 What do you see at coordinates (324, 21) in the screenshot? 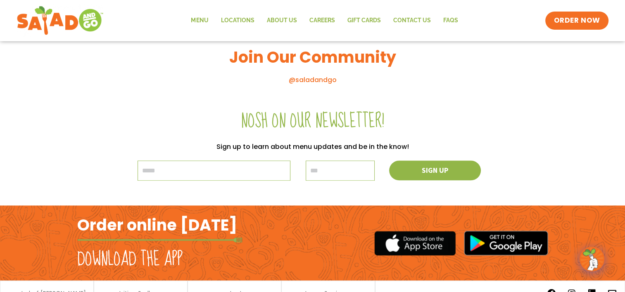
I see `nav: Menu` at bounding box center [324, 21].